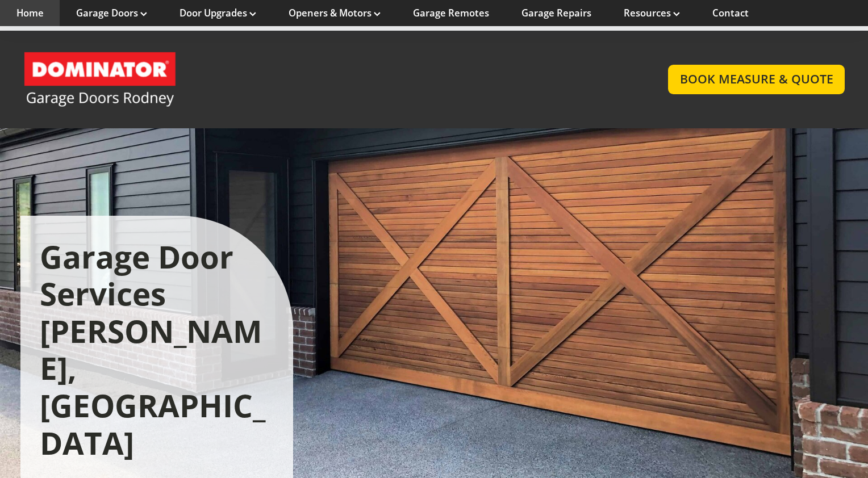 Image resolution: width=868 pixels, height=478 pixels. What do you see at coordinates (335, 13) in the screenshot?
I see `a: Openers & Motors` at bounding box center [335, 13].